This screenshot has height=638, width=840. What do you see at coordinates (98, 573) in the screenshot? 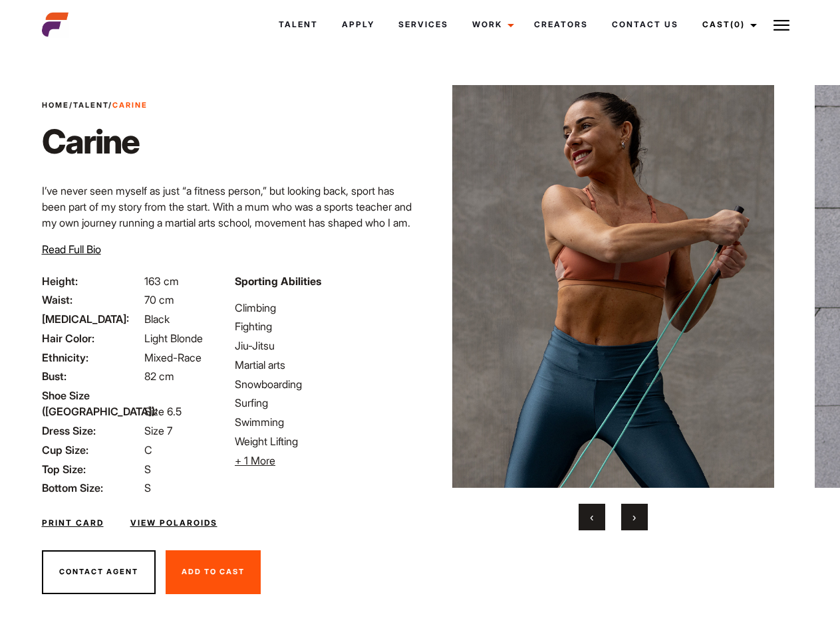
I see `button: Contact Agent` at bounding box center [98, 573].